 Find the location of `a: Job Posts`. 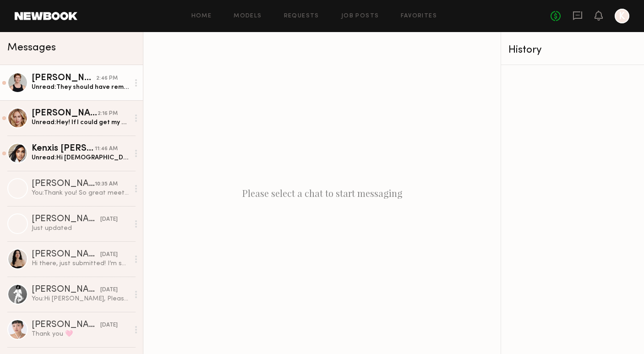

a: Job Posts is located at coordinates (360, 16).